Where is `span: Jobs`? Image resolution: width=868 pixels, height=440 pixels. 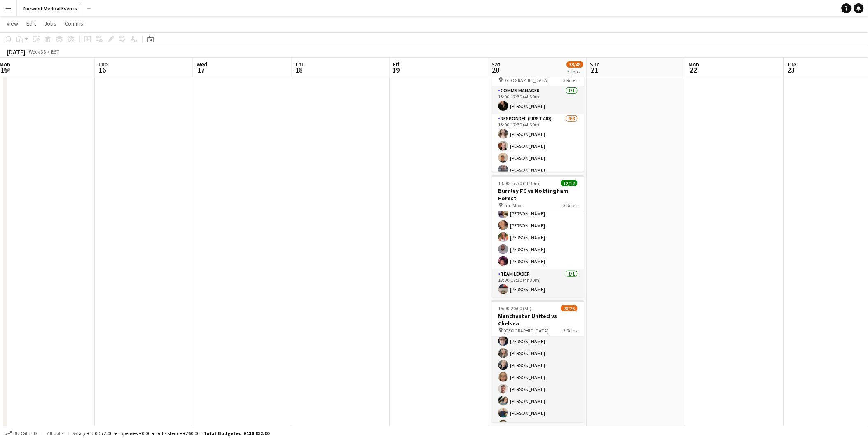
span: Jobs is located at coordinates (50, 23).